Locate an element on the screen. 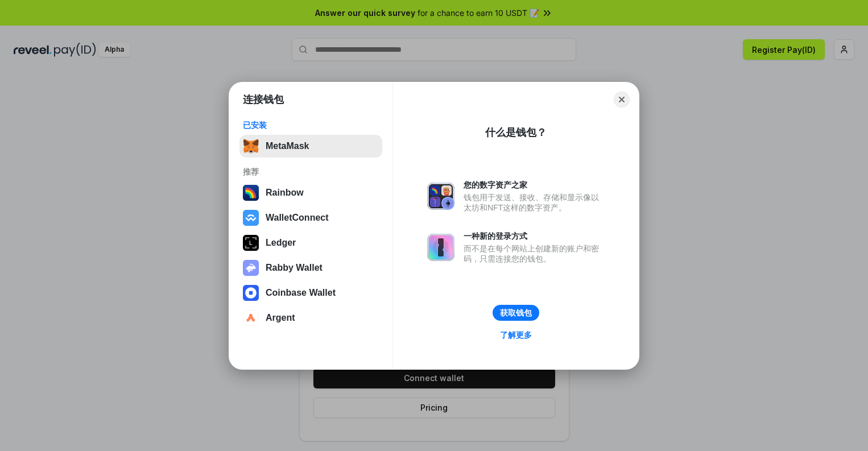 The image size is (868, 451). div: 推荐 is located at coordinates (311, 172).